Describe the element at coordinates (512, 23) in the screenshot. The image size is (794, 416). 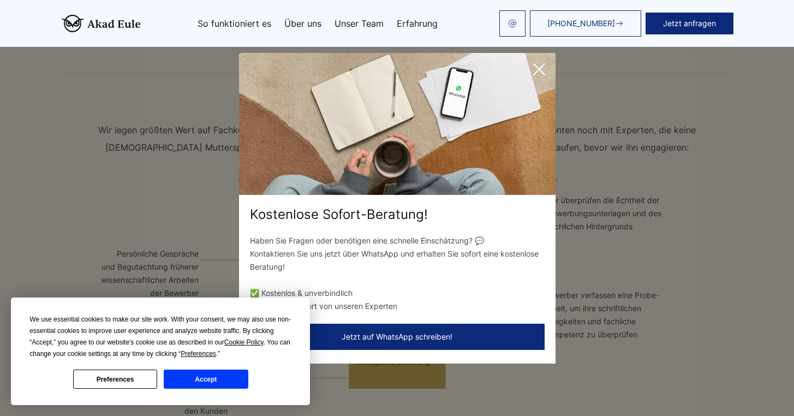
I see `img: email` at that location.